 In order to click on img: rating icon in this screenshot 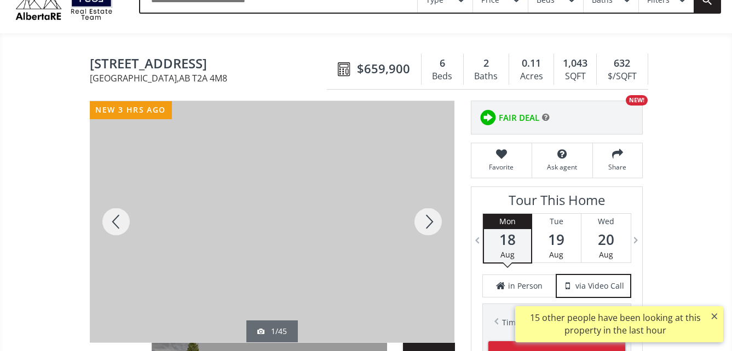, I will do `click(488, 118)`.